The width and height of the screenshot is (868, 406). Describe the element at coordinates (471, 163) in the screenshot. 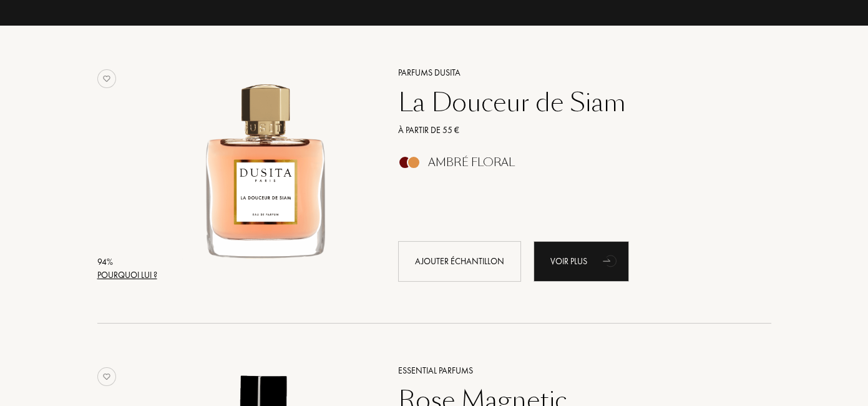

I see `div: Ambré Floral` at that location.